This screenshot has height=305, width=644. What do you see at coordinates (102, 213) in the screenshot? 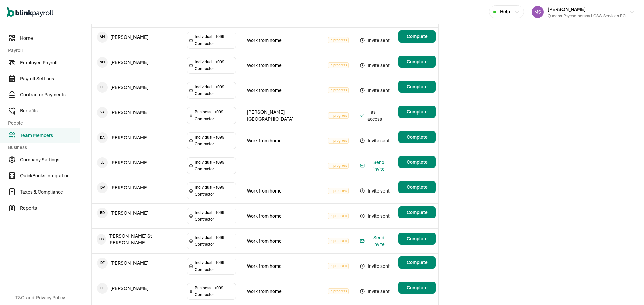
I see `span: B D` at bounding box center [102, 213].